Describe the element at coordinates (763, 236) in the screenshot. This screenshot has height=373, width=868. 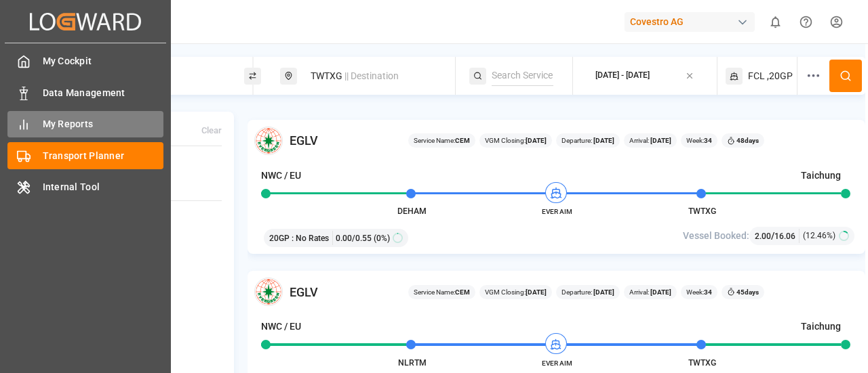
I see `span: 2.00` at that location.